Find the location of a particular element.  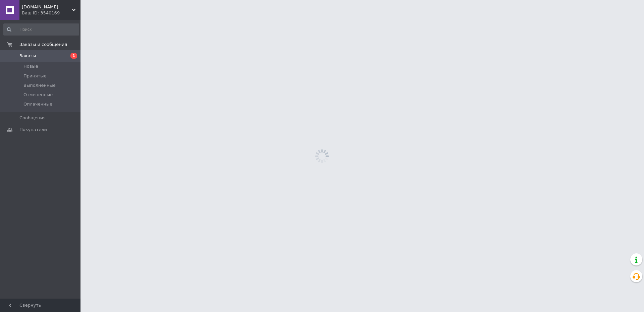

span: Заказы is located at coordinates (27, 56).